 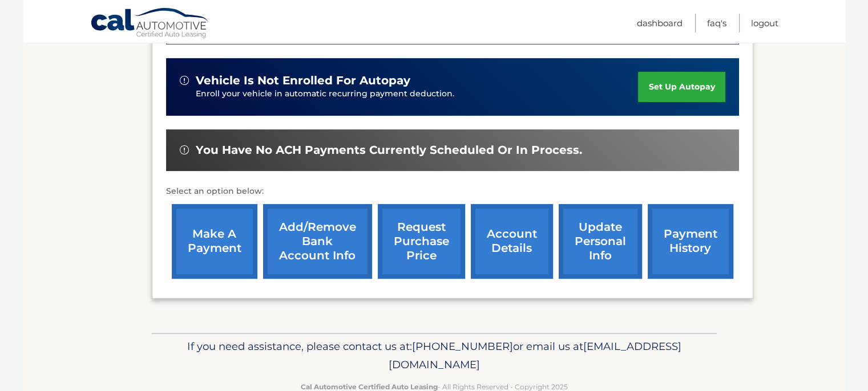 I want to click on a: payment history, so click(x=691, y=241).